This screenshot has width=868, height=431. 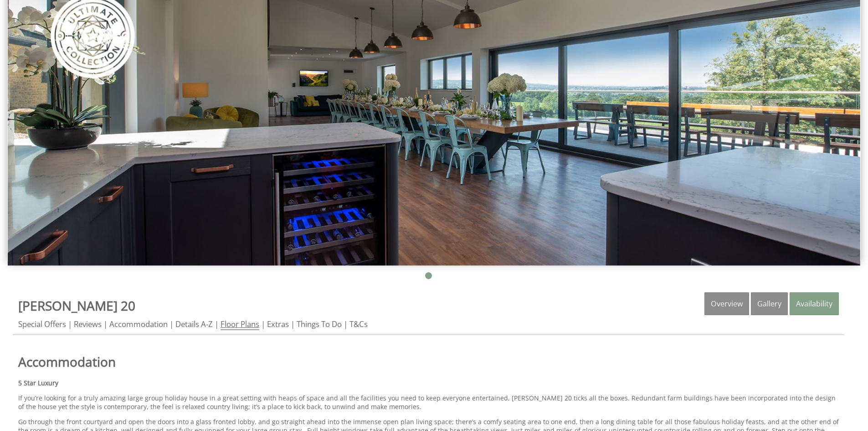 What do you see at coordinates (194, 324) in the screenshot?
I see `a: Details A-Z` at bounding box center [194, 324].